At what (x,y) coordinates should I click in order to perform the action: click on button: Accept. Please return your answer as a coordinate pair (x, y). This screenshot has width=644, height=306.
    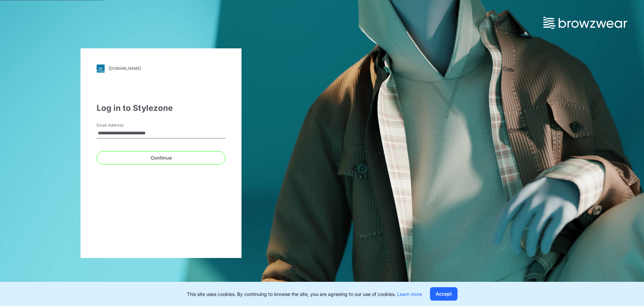
    Looking at the image, I should click on (444, 294).